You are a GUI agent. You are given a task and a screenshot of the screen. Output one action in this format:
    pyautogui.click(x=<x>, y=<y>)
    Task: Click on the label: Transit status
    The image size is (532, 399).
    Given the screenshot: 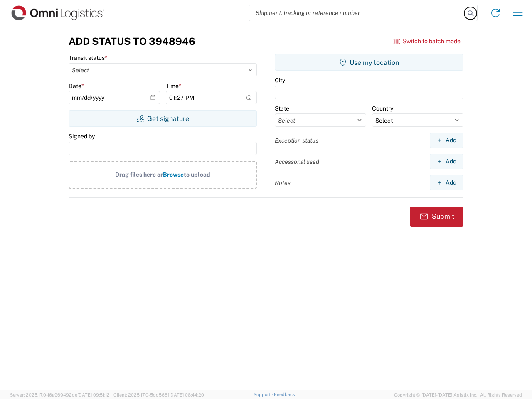 What is the action you would take?
    pyautogui.click(x=87, y=58)
    